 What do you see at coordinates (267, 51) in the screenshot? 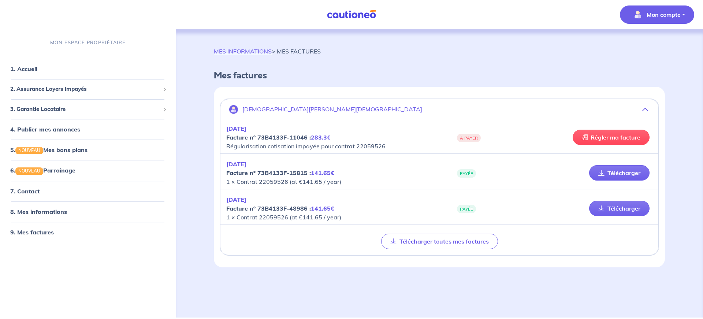
I see `p: > MES FACTURES` at bounding box center [267, 51].